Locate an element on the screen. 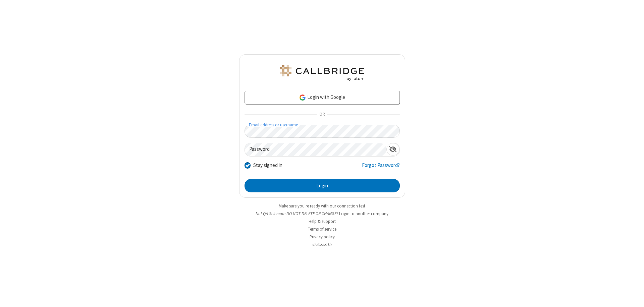 This screenshot has width=644, height=307. img: QA Selenium DO NOT DELETE OR CHANGE is located at coordinates (322, 73).